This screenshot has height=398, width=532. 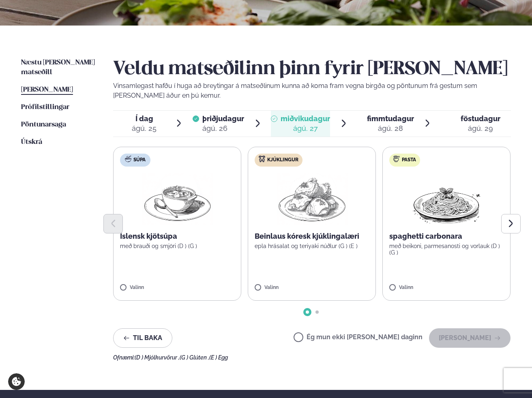 I want to click on img: Chicken-thighs.png, so click(x=312, y=199).